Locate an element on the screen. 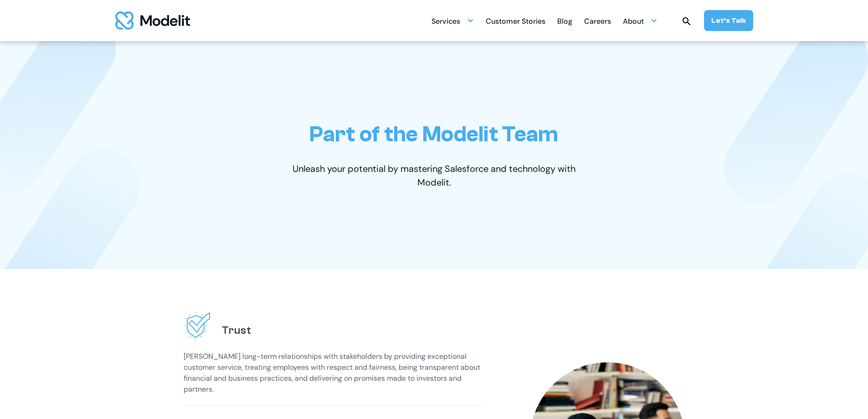 This screenshot has width=868, height=419. div: Customer Stories is located at coordinates (516, 22).